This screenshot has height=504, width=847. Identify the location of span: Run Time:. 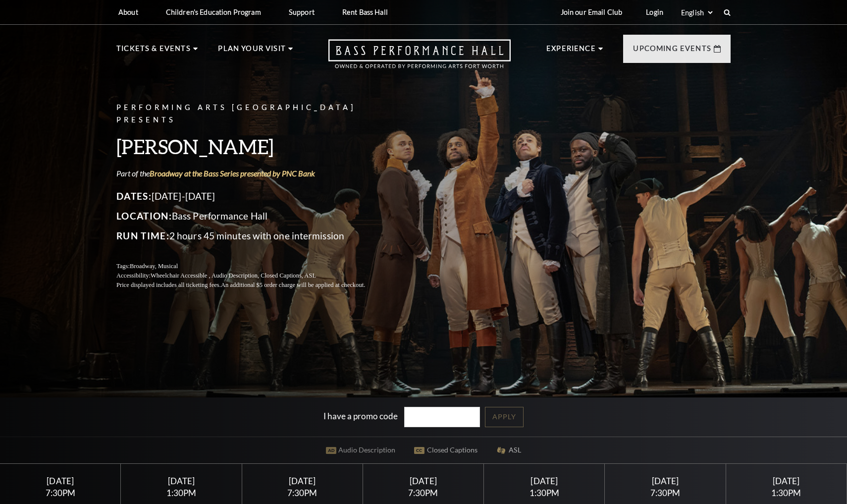
(143, 235).